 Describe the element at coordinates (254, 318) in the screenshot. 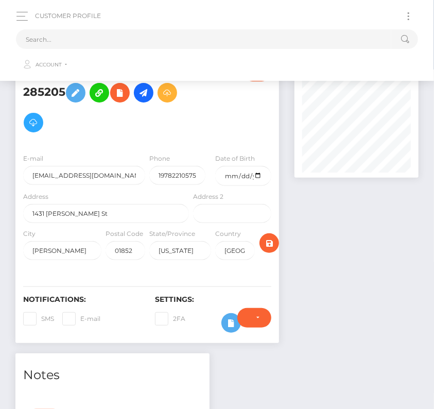

I see `button: Do not require` at that location.